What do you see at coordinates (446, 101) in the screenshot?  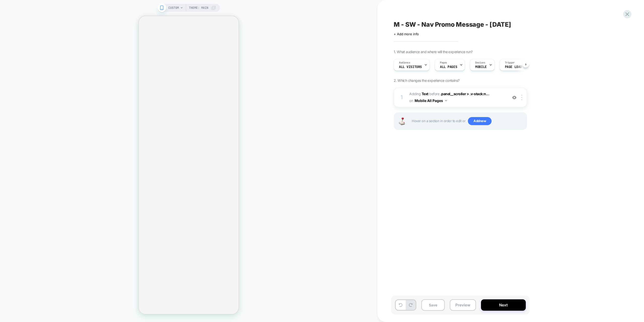 I see `img: down arrow` at bounding box center [446, 101].